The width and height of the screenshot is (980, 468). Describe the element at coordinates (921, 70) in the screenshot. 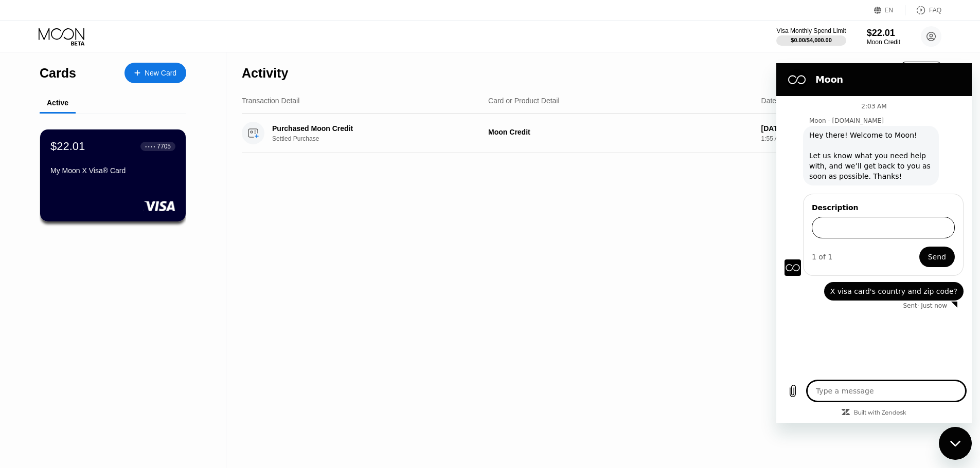

I see `div: Export` at that location.